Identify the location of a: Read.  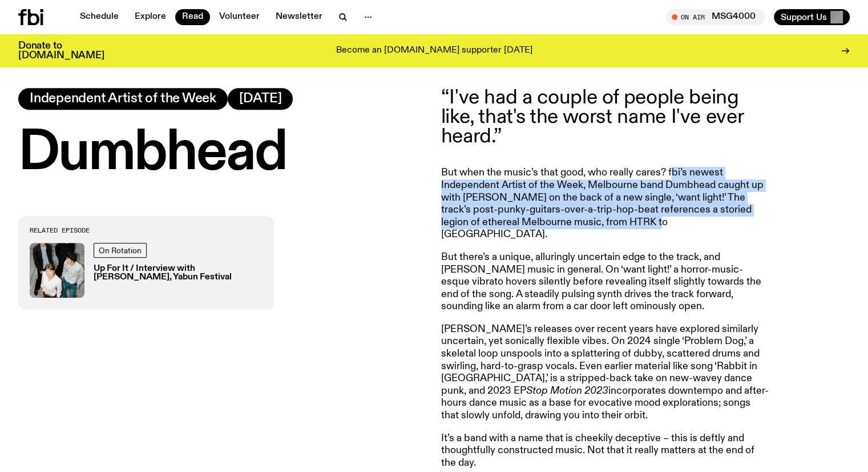
(193, 17).